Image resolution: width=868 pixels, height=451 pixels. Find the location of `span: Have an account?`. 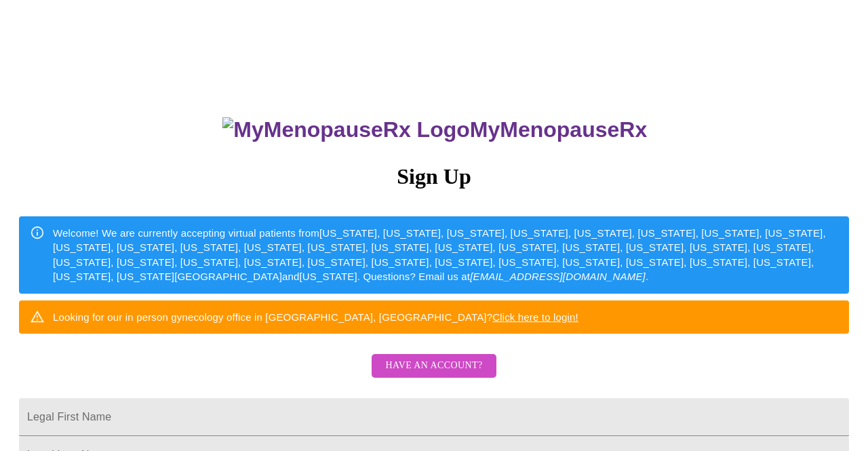

span: Have an account? is located at coordinates (433, 365).